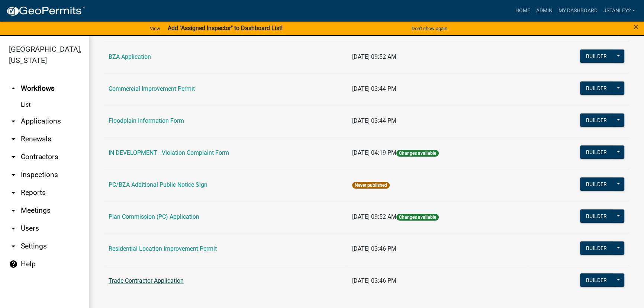 The image size is (644, 308). What do you see at coordinates (154, 217) in the screenshot?
I see `a: Plan Commission (PC) Application` at bounding box center [154, 217].